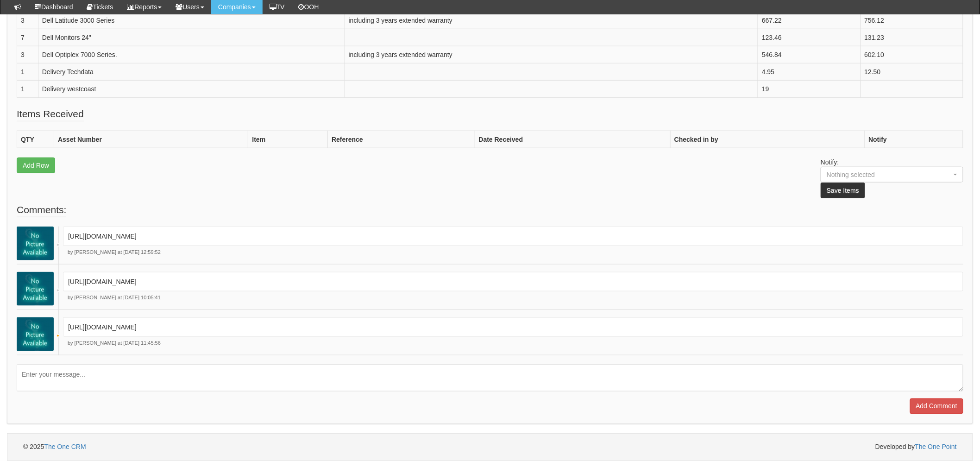 The height and width of the screenshot is (461, 980). What do you see at coordinates (192, 20) in the screenshot?
I see `td: Dell Latitude 3000 Series` at bounding box center [192, 20].